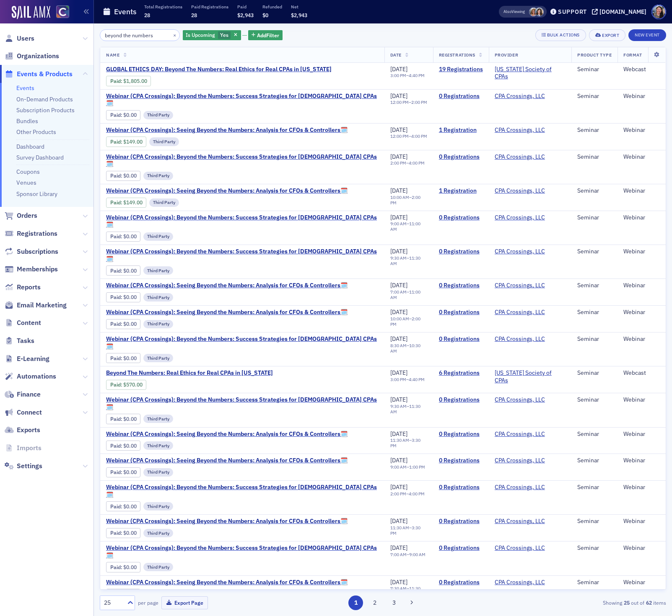  Describe the element at coordinates (299, 7) in the screenshot. I see `p: Net` at that location.